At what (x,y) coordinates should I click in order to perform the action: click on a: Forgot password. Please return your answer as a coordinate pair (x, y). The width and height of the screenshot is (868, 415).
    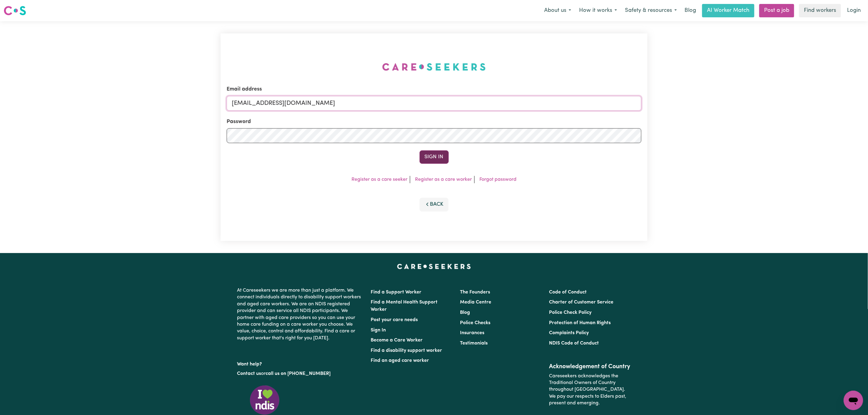
    Looking at the image, I should click on (498, 180).